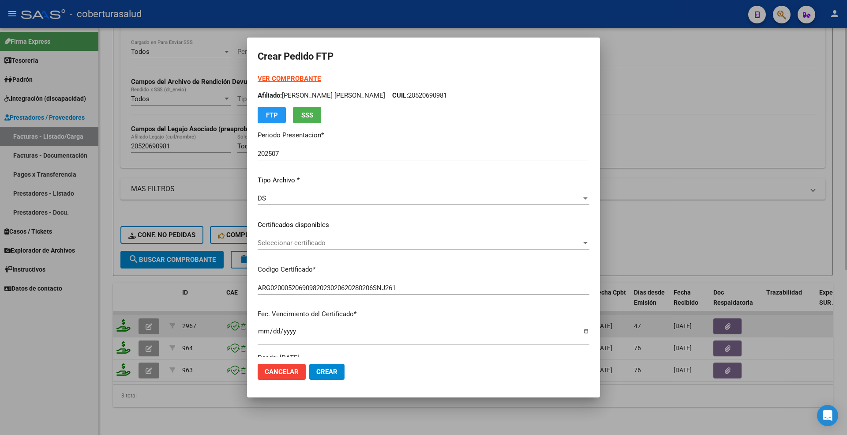 The height and width of the screenshot is (435, 847). I want to click on span: FTP, so click(272, 115).